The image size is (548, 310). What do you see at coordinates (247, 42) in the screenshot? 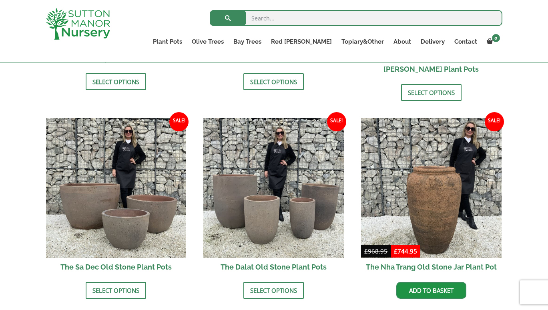
I see `a: Bay Trees` at bounding box center [247, 42].